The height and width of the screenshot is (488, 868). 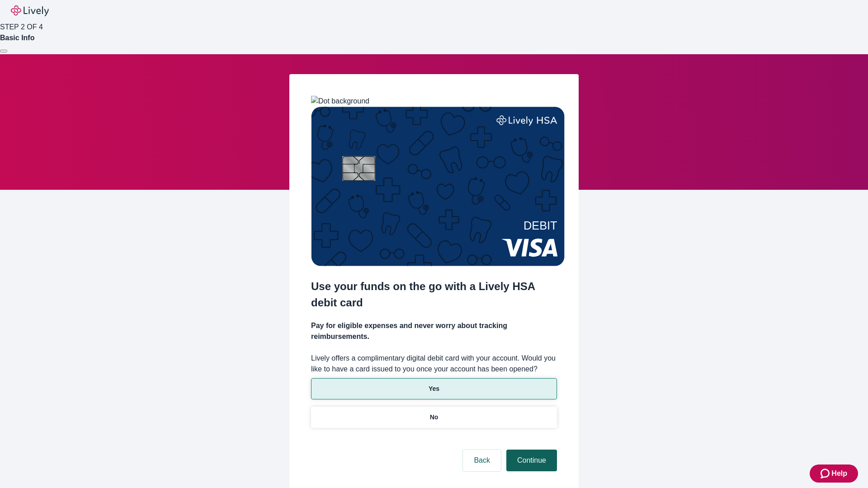 I want to click on p: Yes, so click(x=434, y=388).